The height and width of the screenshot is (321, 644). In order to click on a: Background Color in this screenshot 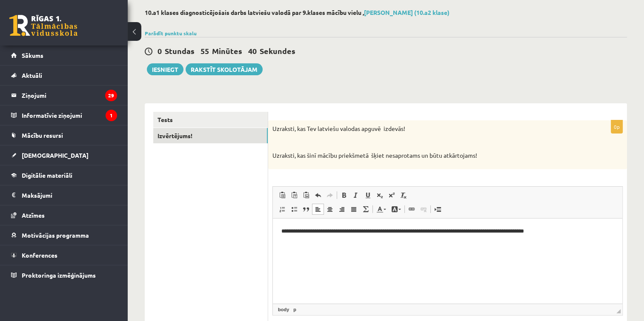, I will do `click(396, 209)`.